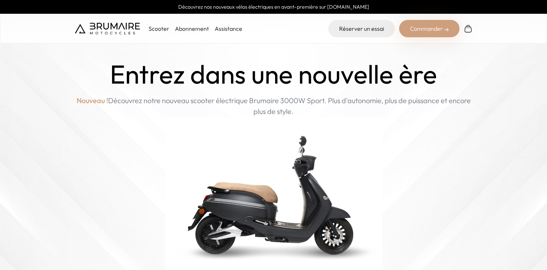 The width and height of the screenshot is (547, 270). I want to click on img: Panier, so click(468, 29).